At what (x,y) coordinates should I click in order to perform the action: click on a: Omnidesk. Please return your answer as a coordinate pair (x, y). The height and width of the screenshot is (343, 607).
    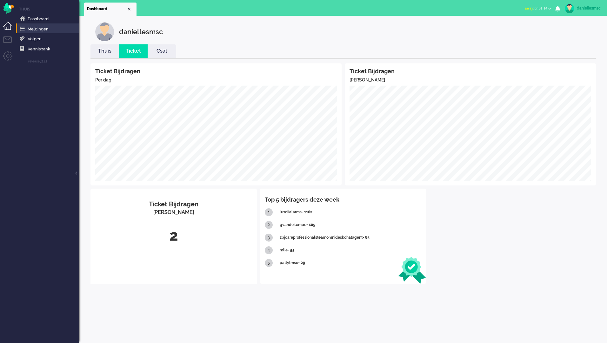
    Looking at the image, I should click on (9, 6).